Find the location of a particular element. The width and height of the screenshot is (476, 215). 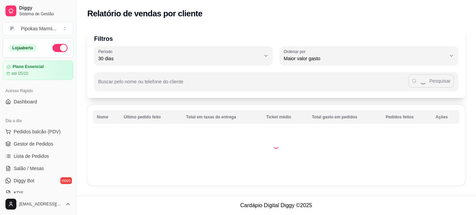

span: Maior valor gasto is located at coordinates (365, 59).